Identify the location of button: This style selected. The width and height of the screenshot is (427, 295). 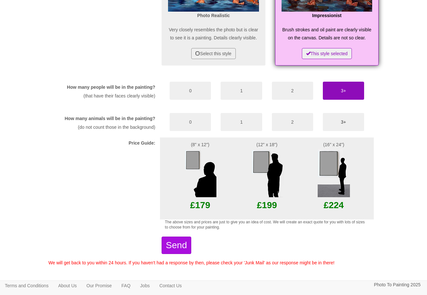
(327, 54).